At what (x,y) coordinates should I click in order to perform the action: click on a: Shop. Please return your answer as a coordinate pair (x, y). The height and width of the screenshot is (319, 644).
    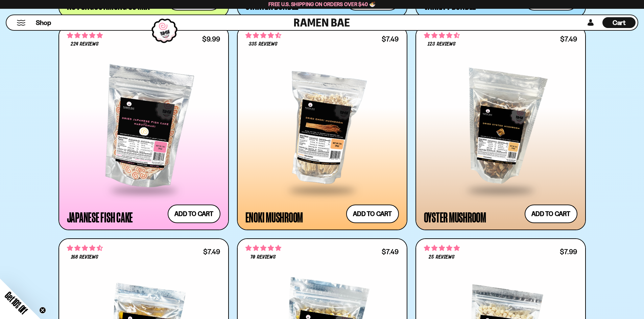
    Looking at the image, I should click on (43, 23).